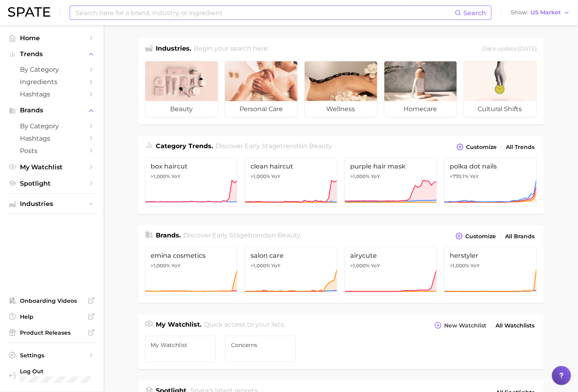  What do you see at coordinates (520, 236) in the screenshot?
I see `a: All Brands` at bounding box center [520, 236].